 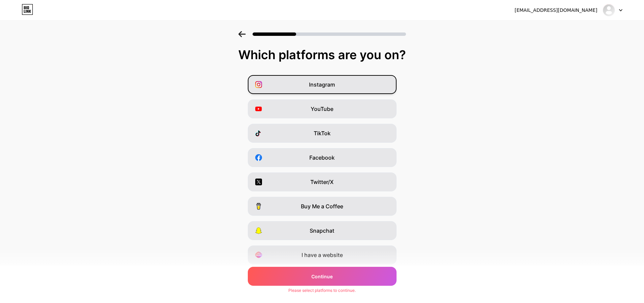 What do you see at coordinates (322, 206) in the screenshot?
I see `span: Buy Me a Coffee` at bounding box center [322, 206].